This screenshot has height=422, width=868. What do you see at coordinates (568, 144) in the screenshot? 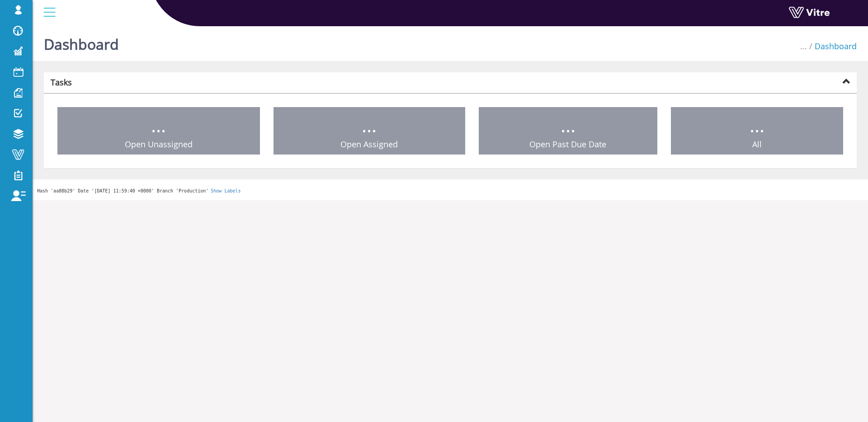
I see `span: Open Past Due Date` at bounding box center [568, 144].